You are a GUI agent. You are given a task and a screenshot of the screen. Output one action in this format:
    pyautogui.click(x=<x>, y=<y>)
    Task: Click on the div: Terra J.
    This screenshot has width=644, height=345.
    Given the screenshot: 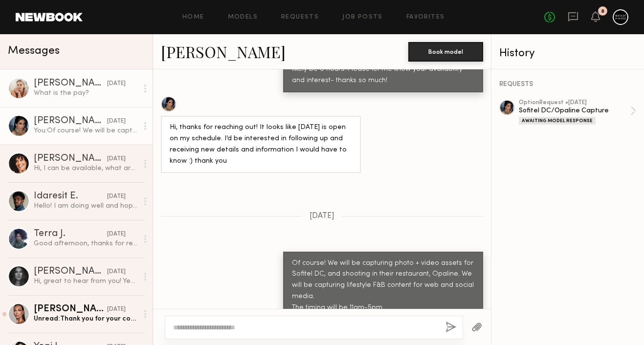 What is the action you would take?
    pyautogui.click(x=70, y=233)
    